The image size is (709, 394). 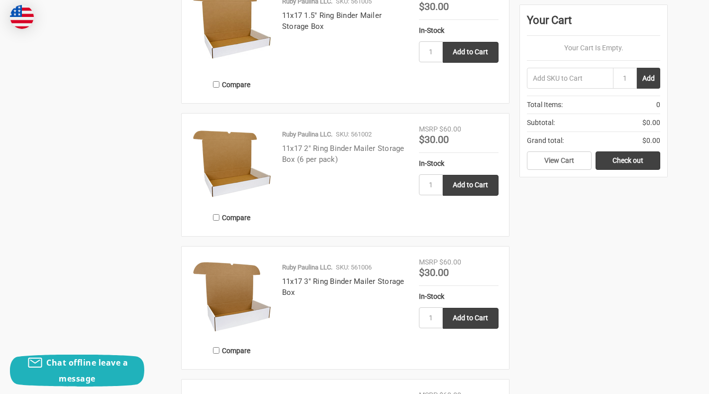 What do you see at coordinates (77, 370) in the screenshot?
I see `button: Chat offline leave a message` at bounding box center [77, 370].